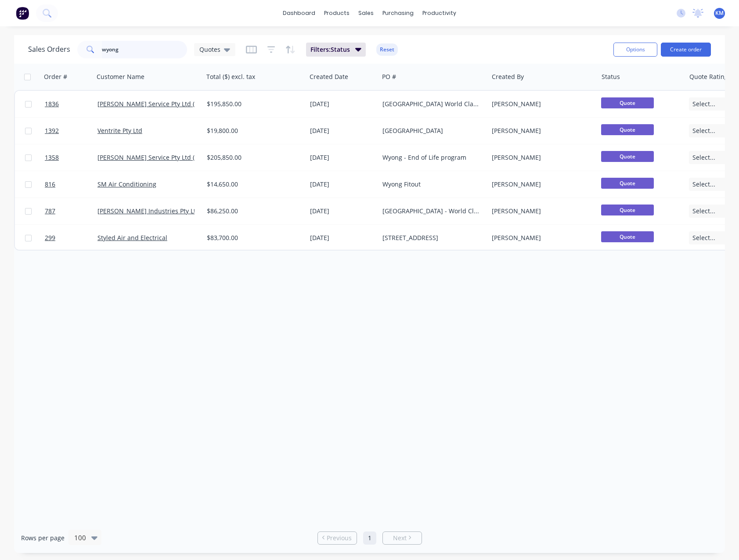 The width and height of the screenshot is (739, 560). Describe the element at coordinates (43, 538) in the screenshot. I see `span: Rows per page` at that location.